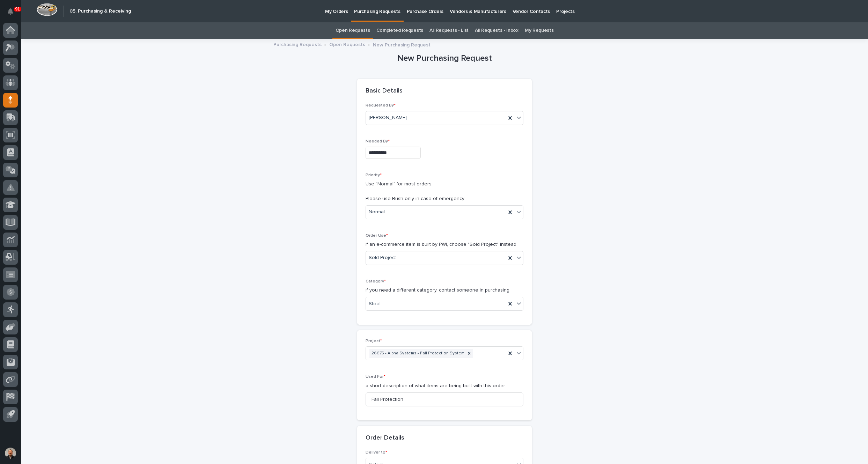 The width and height of the screenshot is (868, 464). What do you see at coordinates (385, 438) in the screenshot?
I see `h2: Order Details` at bounding box center [385, 438].